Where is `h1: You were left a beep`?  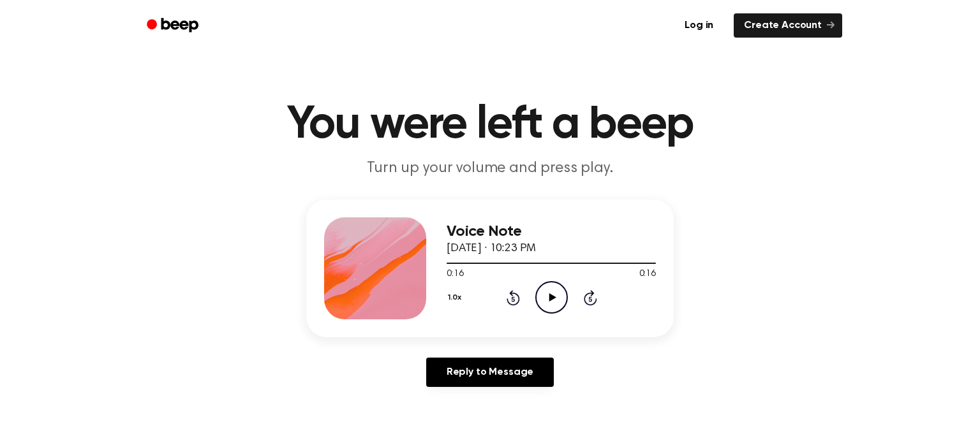
h1: You were left a beep is located at coordinates (490, 125).